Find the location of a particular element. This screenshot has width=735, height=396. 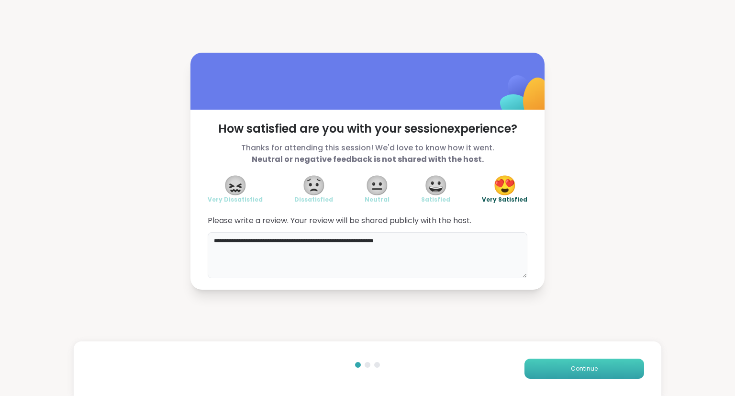

span: Thanks for attending this session! We'd love to know how it went. is located at coordinates (368, 154).